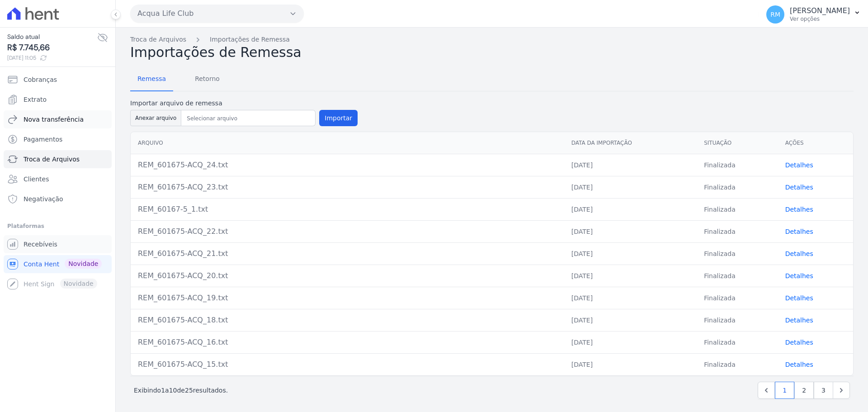  Describe the element at coordinates (189, 390) in the screenshot. I see `span: 25` at that location.